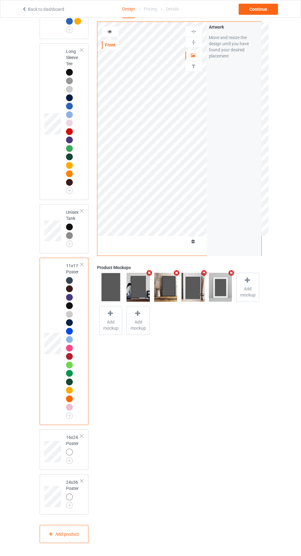  Describe the element at coordinates (110, 45) in the screenshot. I see `div: Front` at that location.